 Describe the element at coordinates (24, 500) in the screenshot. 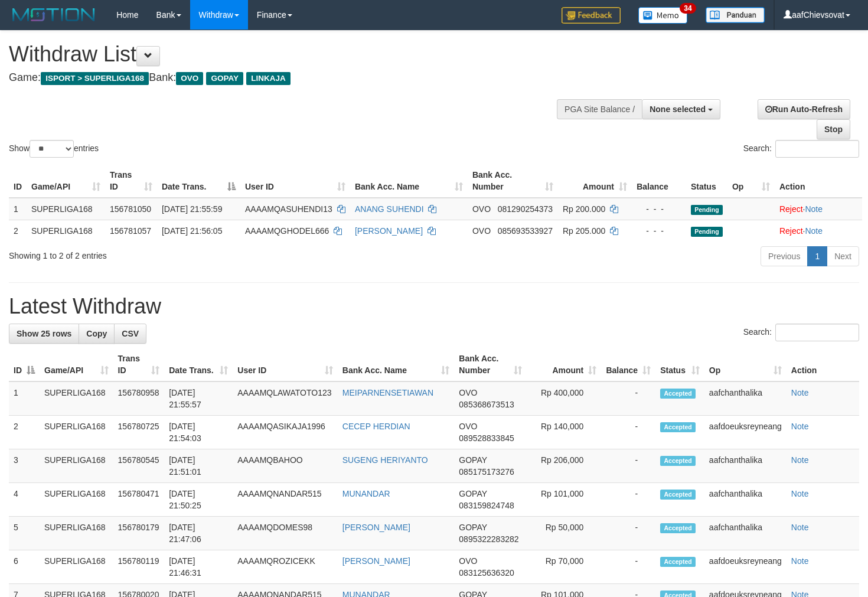

I see `td: 4` at that location.